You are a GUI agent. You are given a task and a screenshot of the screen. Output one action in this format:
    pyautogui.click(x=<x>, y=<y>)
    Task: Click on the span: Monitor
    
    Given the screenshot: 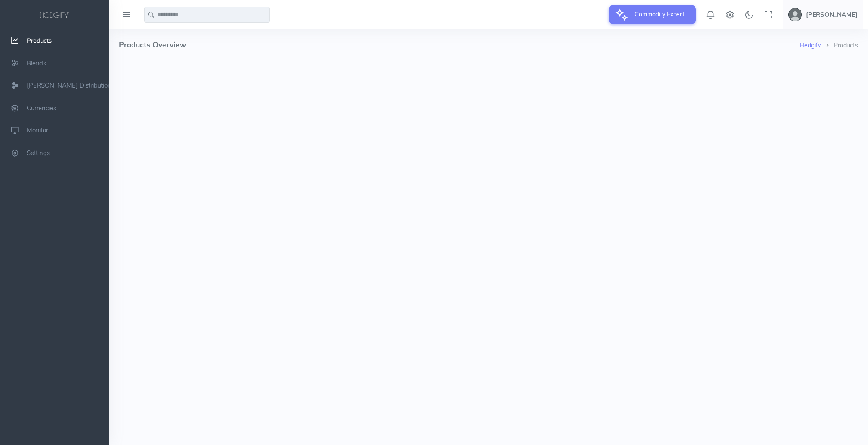 What is the action you would take?
    pyautogui.click(x=37, y=131)
    